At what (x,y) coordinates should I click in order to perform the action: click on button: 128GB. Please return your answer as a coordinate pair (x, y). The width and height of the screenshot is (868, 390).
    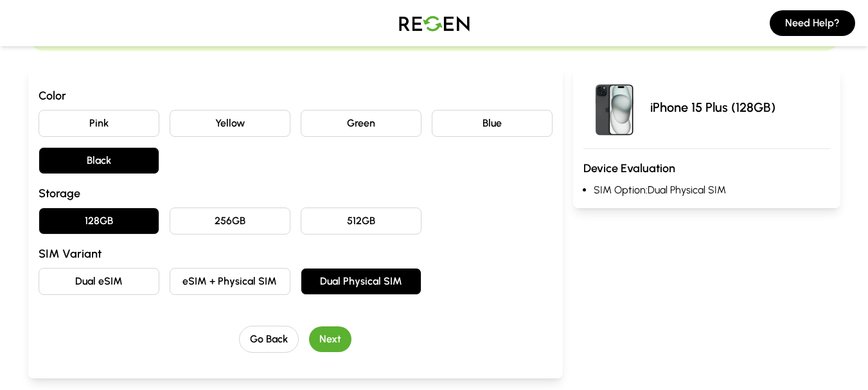
    Looking at the image, I should click on (99, 221).